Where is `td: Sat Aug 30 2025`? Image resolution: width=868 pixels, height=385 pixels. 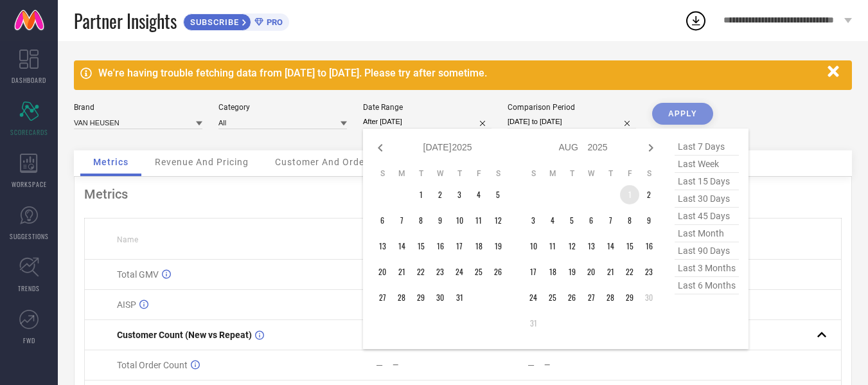 td: Sat Aug 30 2025 is located at coordinates (649, 298).